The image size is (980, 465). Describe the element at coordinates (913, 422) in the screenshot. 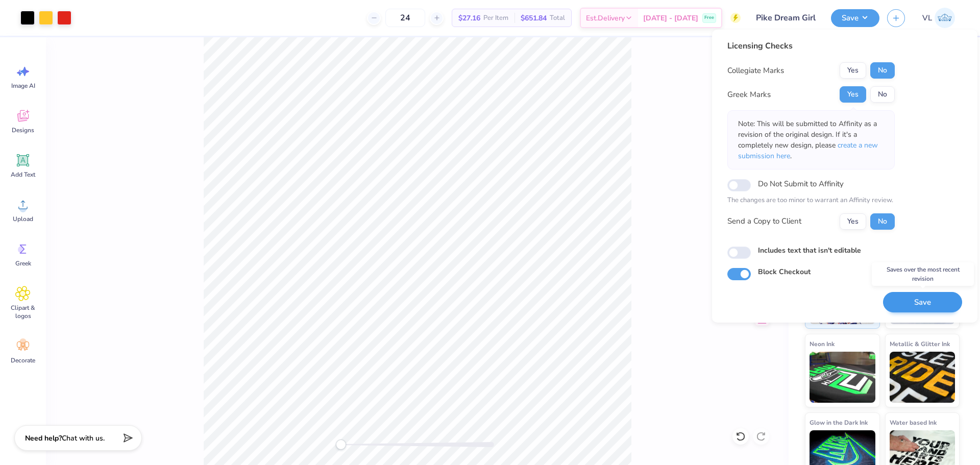

I see `span: Water based Ink` at that location.